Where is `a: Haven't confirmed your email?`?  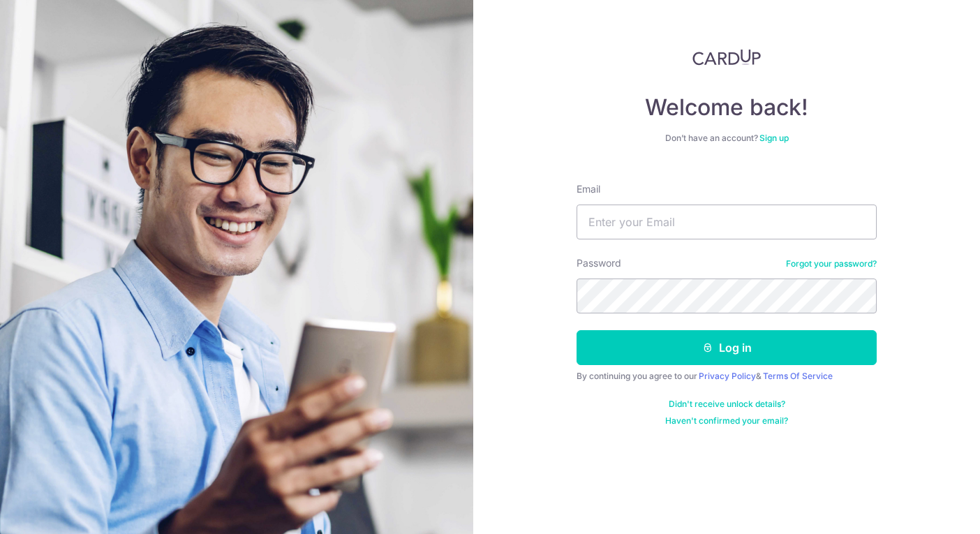 a: Haven't confirmed your email? is located at coordinates (727, 421).